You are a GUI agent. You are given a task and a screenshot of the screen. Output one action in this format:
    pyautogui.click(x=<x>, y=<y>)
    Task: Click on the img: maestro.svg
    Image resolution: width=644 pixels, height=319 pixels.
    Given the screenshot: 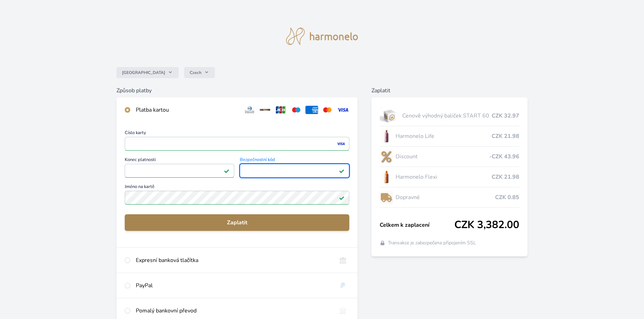 What is the action you would take?
    pyautogui.click(x=296, y=110)
    